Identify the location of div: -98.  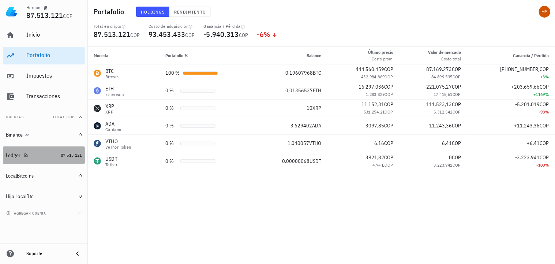
(511, 112).